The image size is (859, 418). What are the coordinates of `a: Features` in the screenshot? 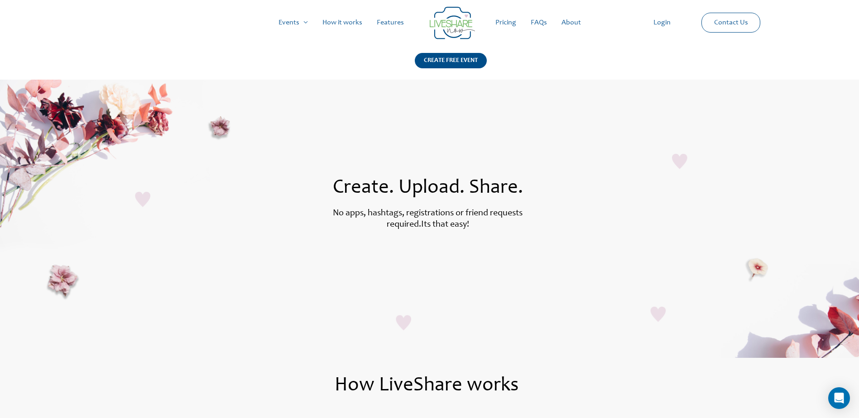 It's located at (390, 23).